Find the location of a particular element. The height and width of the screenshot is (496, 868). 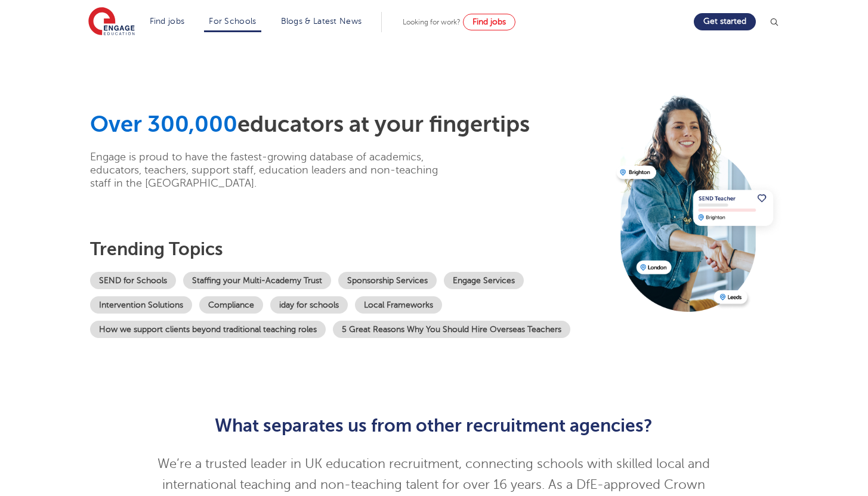

a: 5 Great Reasons Why You Should Hire Overseas Teachers is located at coordinates (452, 329).